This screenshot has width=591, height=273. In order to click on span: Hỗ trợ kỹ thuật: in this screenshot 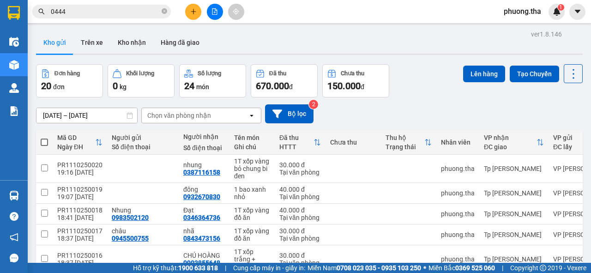, I will do `click(175, 268)`.